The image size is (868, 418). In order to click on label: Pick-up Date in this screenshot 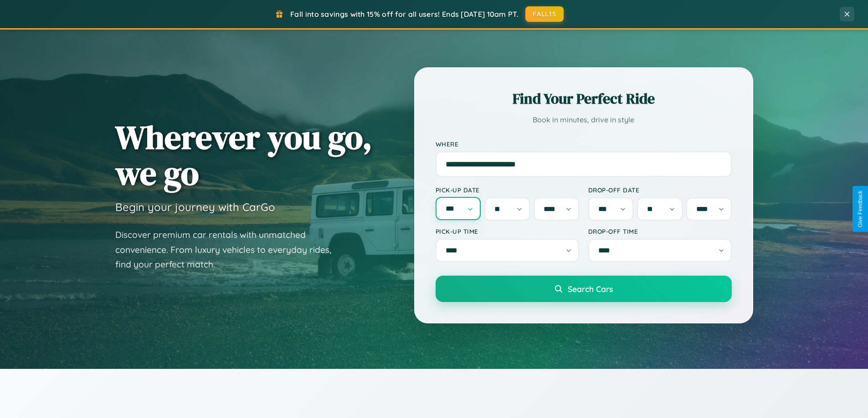, I will do `click(507, 190)`.